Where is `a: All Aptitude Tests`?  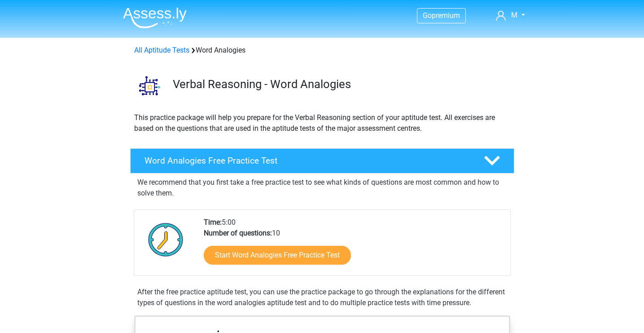 a: All Aptitude Tests is located at coordinates (161, 50).